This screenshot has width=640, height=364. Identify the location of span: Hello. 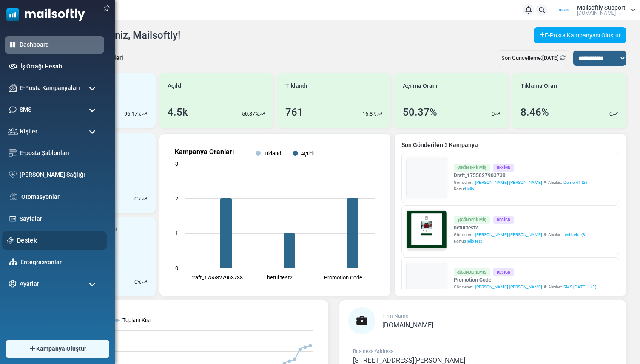
(470, 189).